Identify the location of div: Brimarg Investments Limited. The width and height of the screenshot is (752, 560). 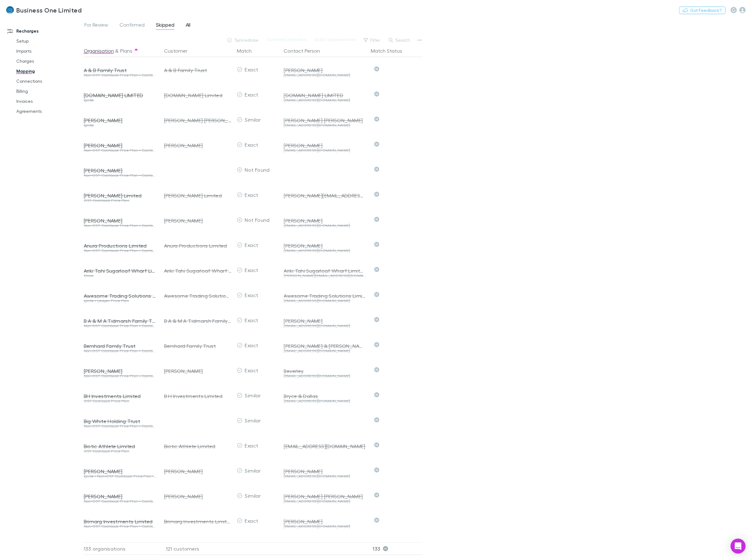
(198, 521).